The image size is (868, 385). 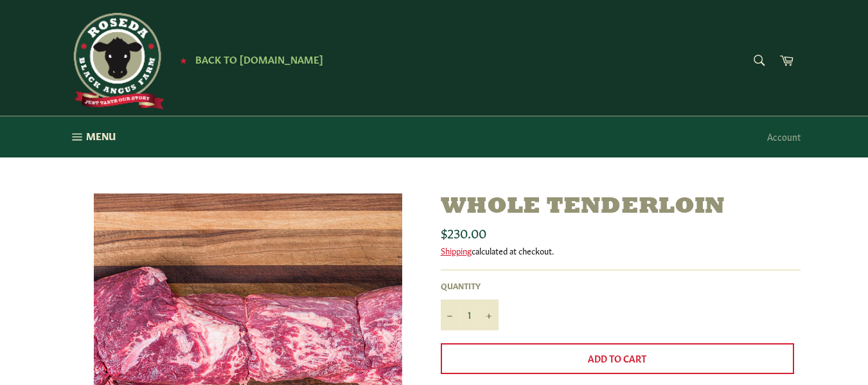 I want to click on button: Increase item quantity by one, so click(x=489, y=315).